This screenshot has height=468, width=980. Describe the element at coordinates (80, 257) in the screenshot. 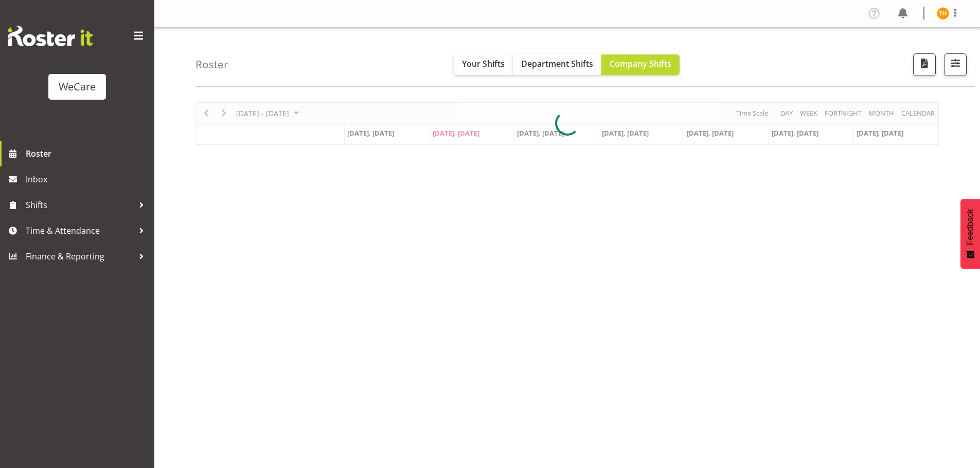

I see `span: Finance & Reporting` at that location.